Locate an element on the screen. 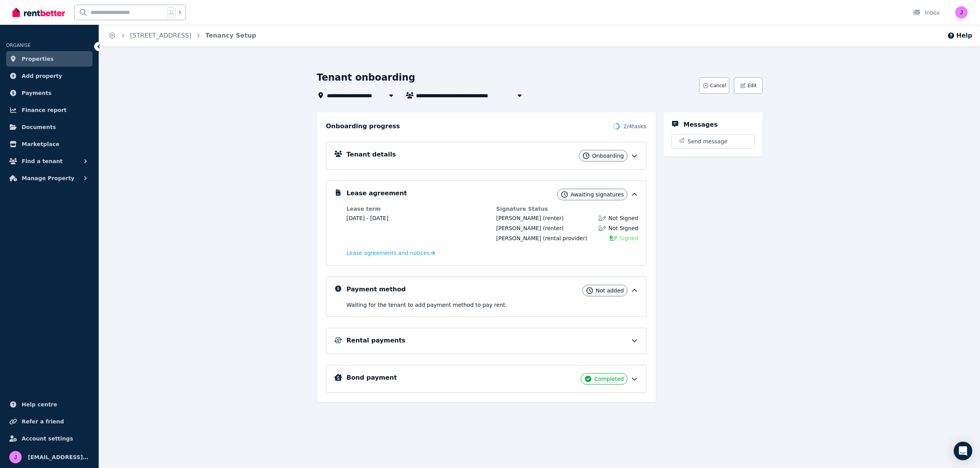 The image size is (980, 468). a: Finance report is located at coordinates (49, 110).